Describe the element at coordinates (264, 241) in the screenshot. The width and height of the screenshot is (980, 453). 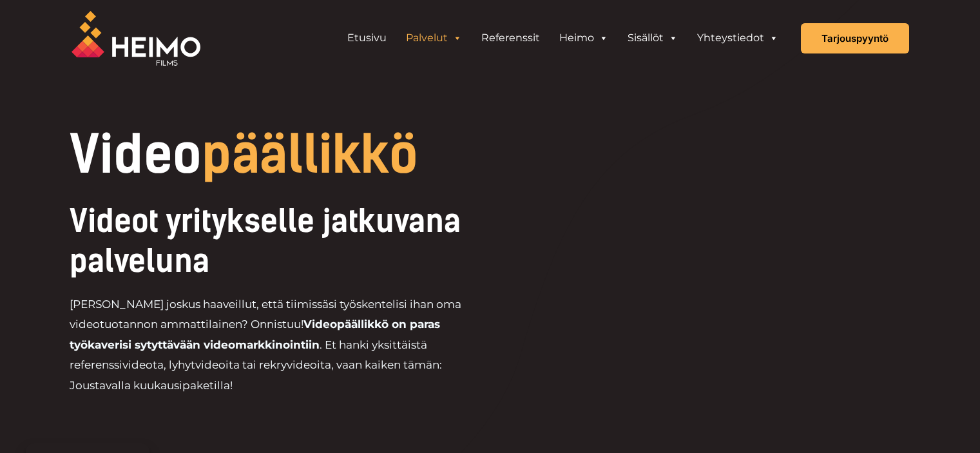
I see `span: Videot yritykselle jatkuvana palveluna` at that location.